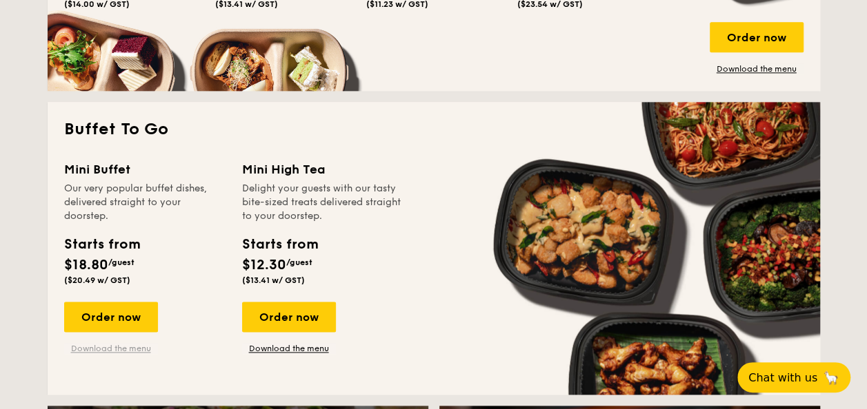  I want to click on span: Chat with us, so click(782, 378).